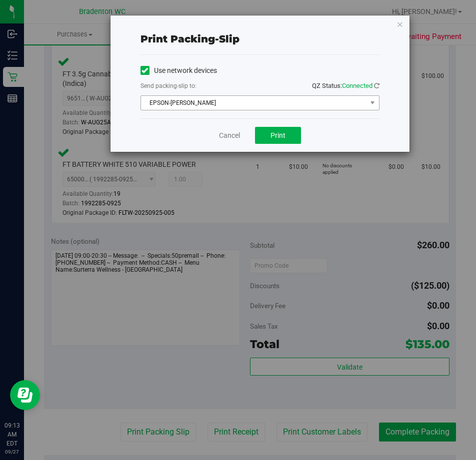  I want to click on label: Send packing-slip to:, so click(168, 86).